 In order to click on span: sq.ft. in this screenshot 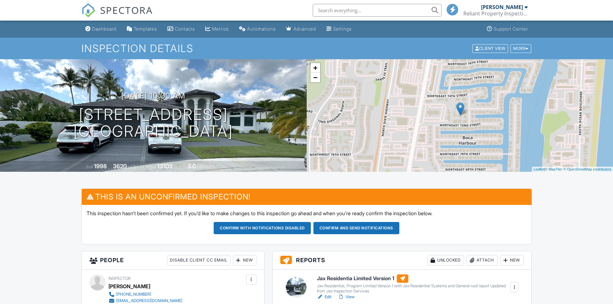, I will do `click(177, 167)`.